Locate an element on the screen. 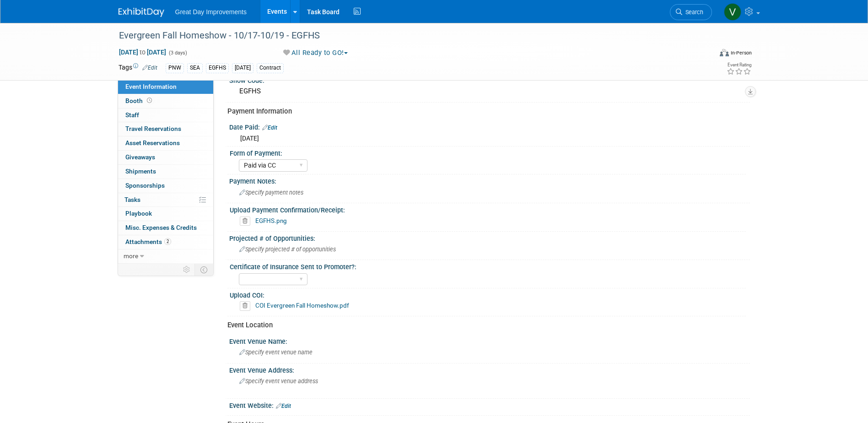 This screenshot has height=423, width=868. span: Travel Reservations is located at coordinates (153, 129).